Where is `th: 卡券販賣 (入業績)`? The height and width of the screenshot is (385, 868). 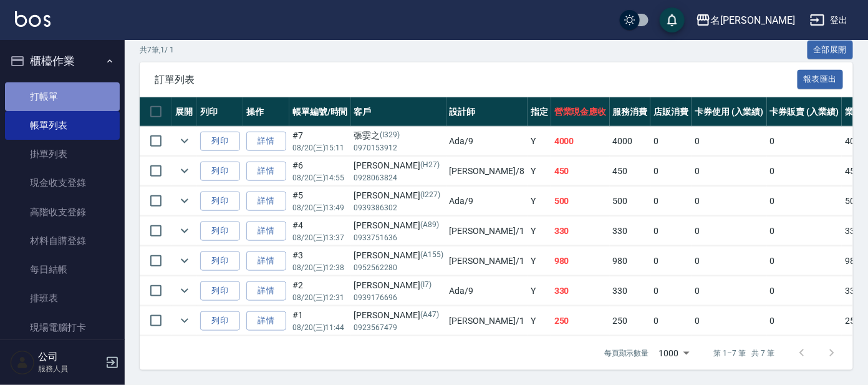
th: 卡券販賣 (入業績) is located at coordinates (804, 111).